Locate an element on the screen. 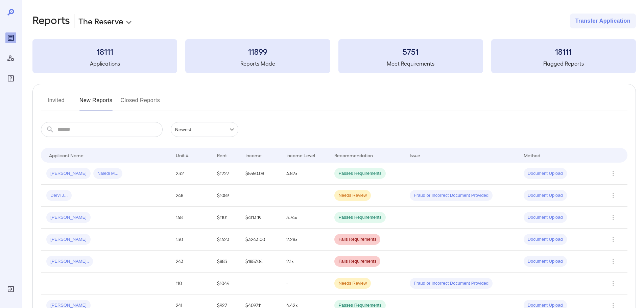 The image size is (644, 308). td: 110 is located at coordinates (191, 283).